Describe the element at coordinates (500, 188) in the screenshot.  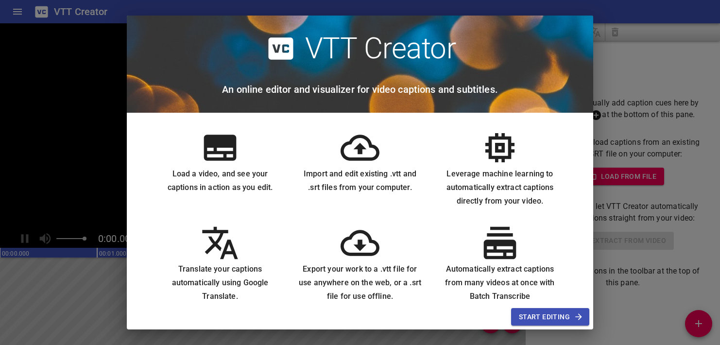
I see `h6: Leverage machine learning to automatically extract captions directly from your video.` at that location.